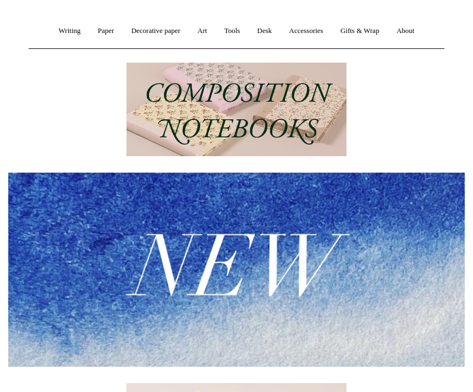  What do you see at coordinates (156, 31) in the screenshot?
I see `a: Decorative paper` at bounding box center [156, 31].